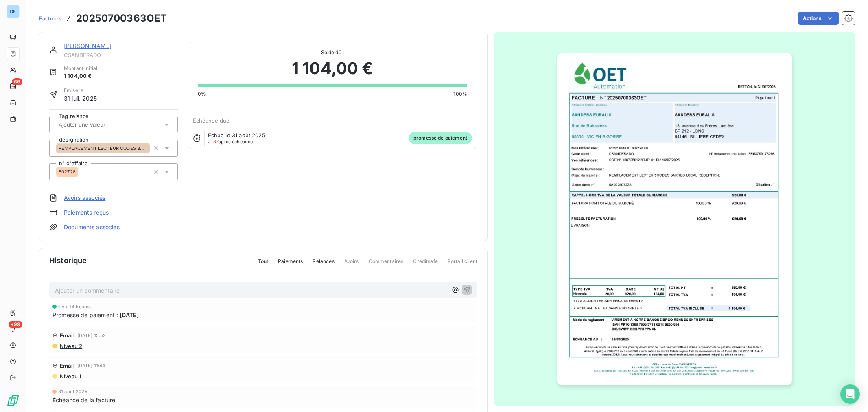 This screenshot has height=412, width=868. What do you see at coordinates (70, 346) in the screenshot?
I see `span: Niveau 2` at bounding box center [70, 346].